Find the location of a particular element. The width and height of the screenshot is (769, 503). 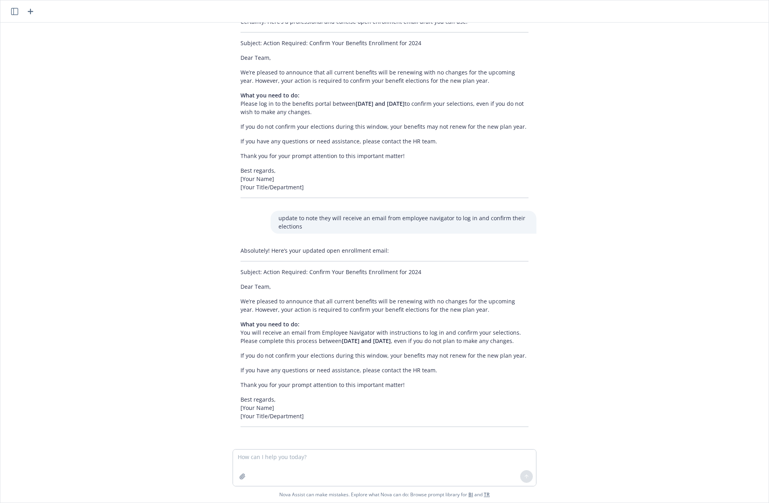

a: BI is located at coordinates (471, 494).